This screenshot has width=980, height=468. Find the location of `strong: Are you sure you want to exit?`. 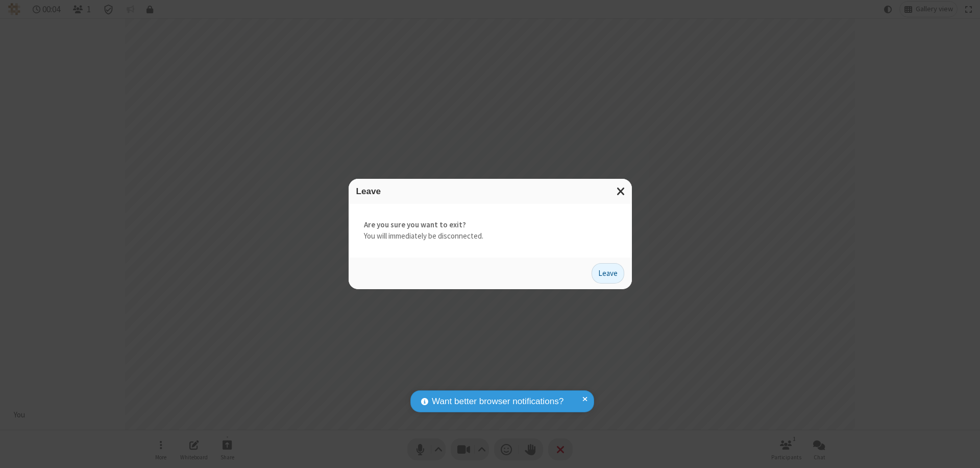

strong: Are you sure you want to exit? is located at coordinates (490, 225).